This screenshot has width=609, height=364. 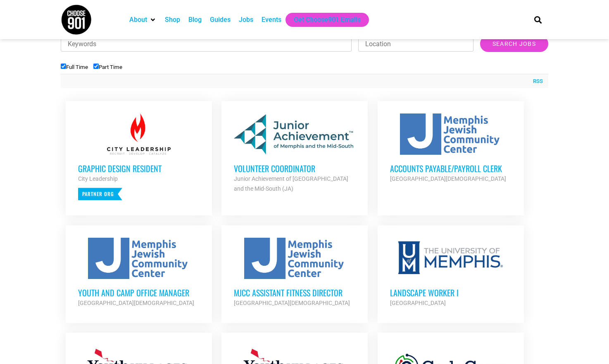 I want to click on h3: Youth and Camp Office Manager, so click(x=139, y=293).